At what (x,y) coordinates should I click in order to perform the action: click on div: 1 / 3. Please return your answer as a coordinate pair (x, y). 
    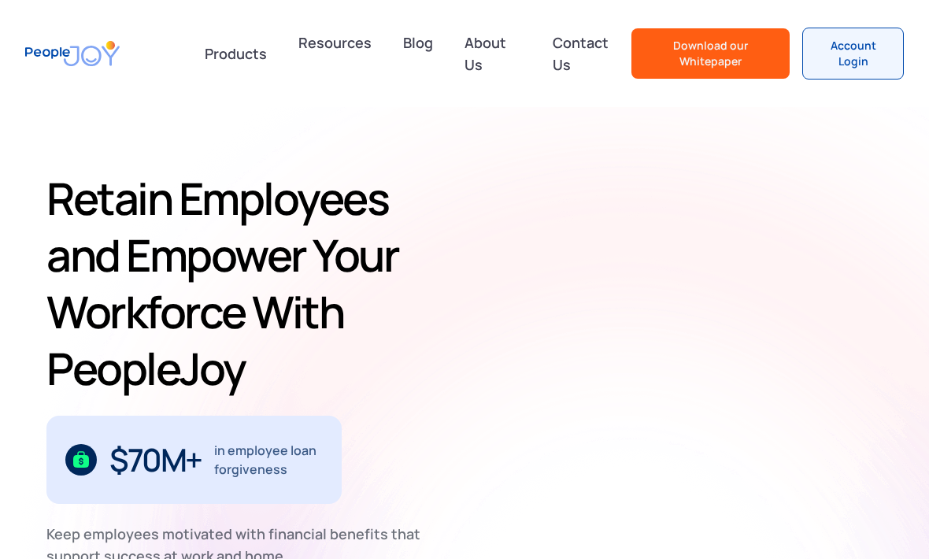
    Looking at the image, I should click on (194, 460).